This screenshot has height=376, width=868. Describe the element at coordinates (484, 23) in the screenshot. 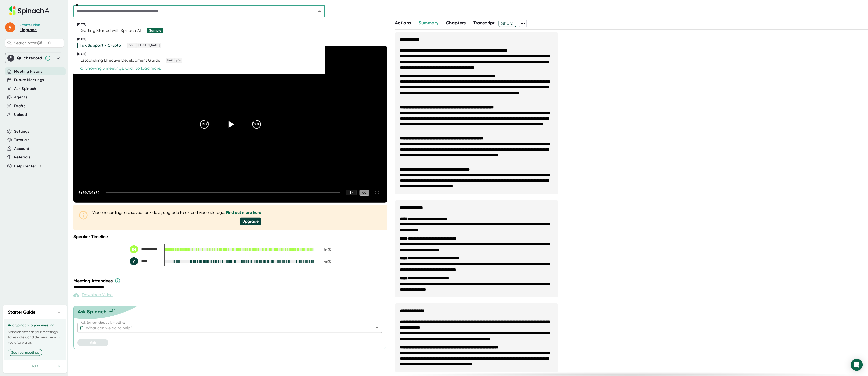

I see `span: Transcript` at that location.